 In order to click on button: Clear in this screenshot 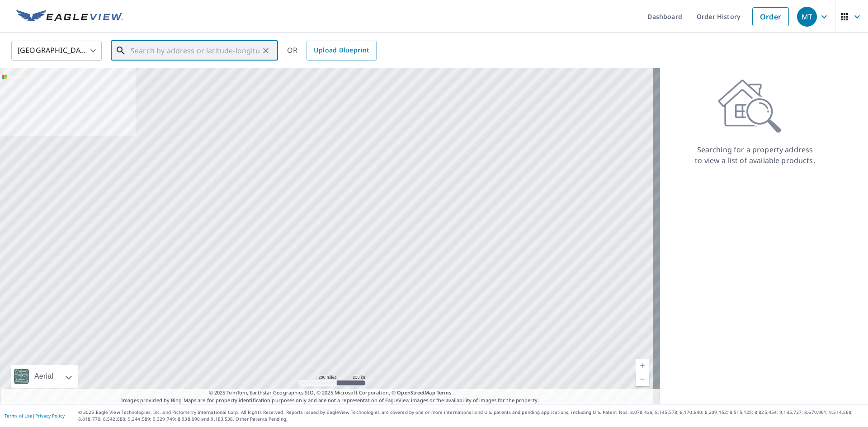, I will do `click(266, 50)`.